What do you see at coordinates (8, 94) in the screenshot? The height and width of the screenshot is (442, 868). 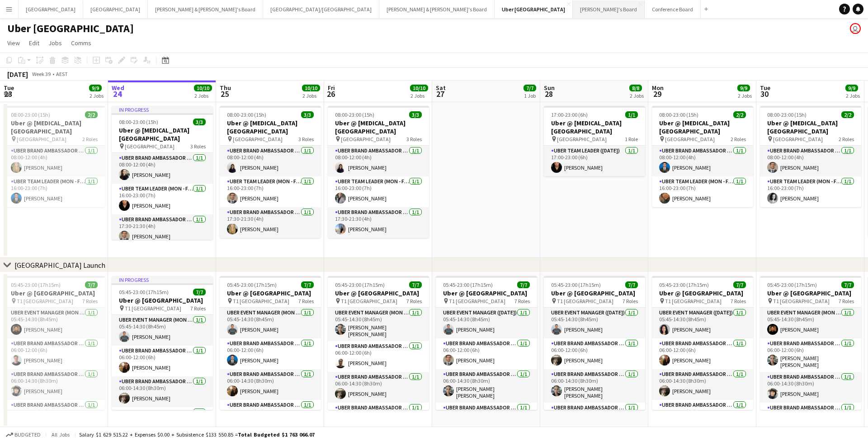 I see `span: 23` at bounding box center [8, 94].